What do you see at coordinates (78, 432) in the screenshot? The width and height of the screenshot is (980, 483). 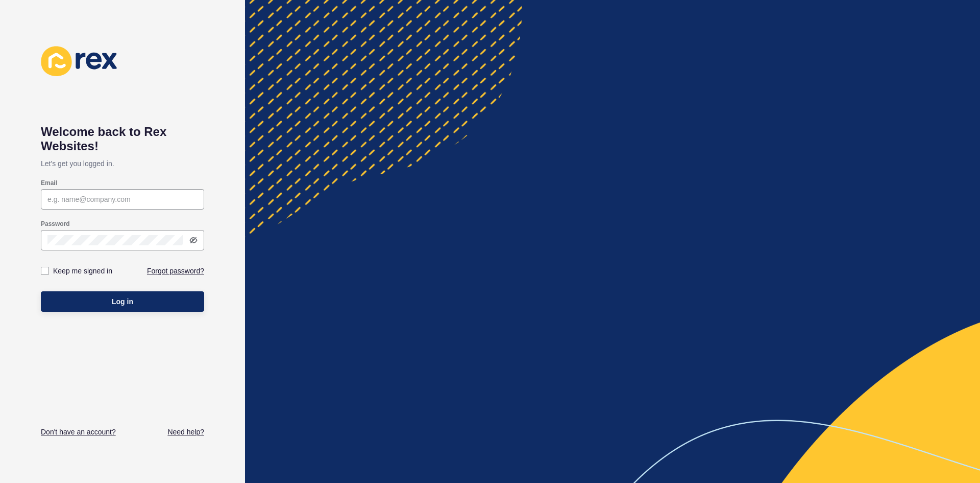 I see `a: Don't have an account?` at bounding box center [78, 432].